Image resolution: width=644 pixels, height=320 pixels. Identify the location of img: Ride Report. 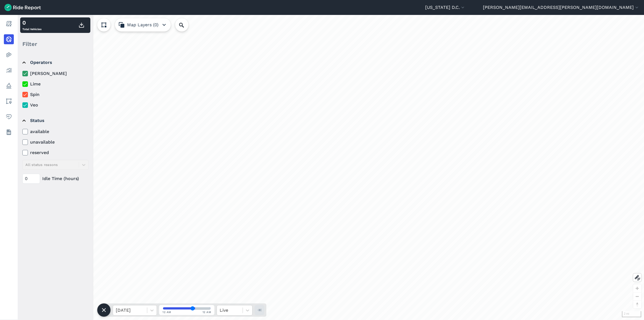
(23, 7).